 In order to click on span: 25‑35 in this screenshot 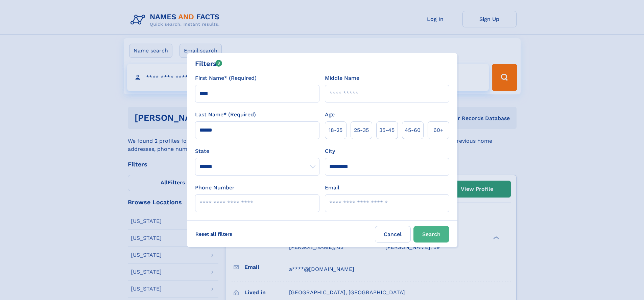, I will do `click(361, 130)`.